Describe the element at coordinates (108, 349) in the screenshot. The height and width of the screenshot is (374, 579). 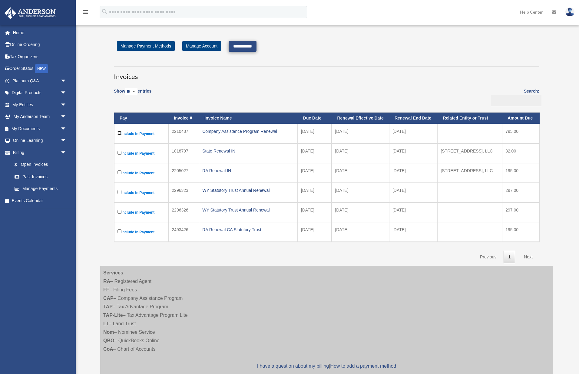
I see `strong: CoA` at that location.